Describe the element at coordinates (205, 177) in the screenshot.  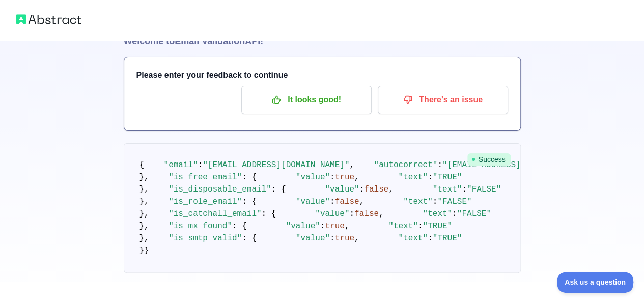
I see `span: "is_free_email"` at that location.